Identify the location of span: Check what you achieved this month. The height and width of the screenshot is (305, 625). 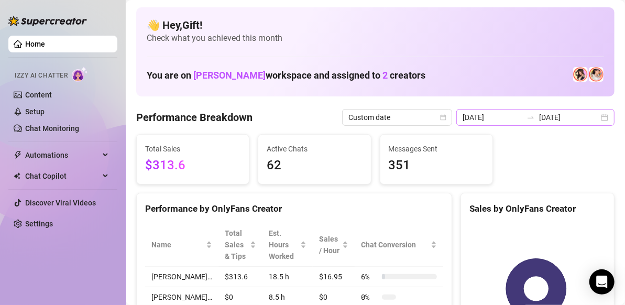
(375, 38).